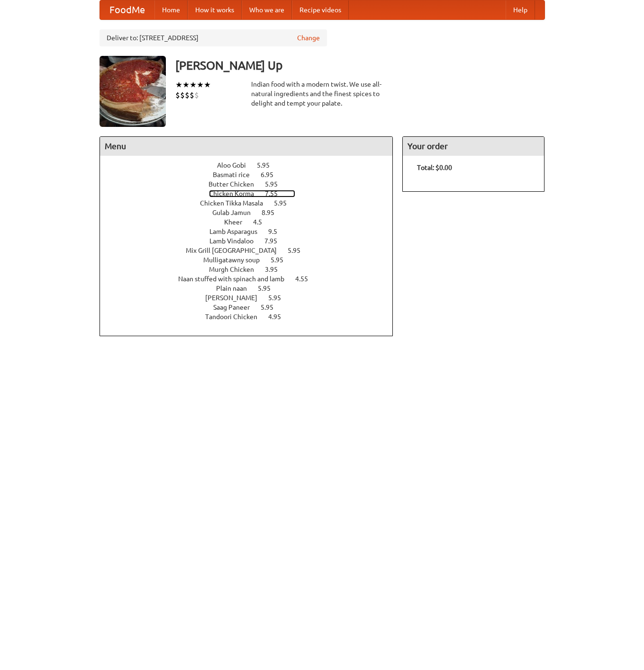 The width and height of the screenshot is (644, 670). I want to click on span: 7.95, so click(275, 241).